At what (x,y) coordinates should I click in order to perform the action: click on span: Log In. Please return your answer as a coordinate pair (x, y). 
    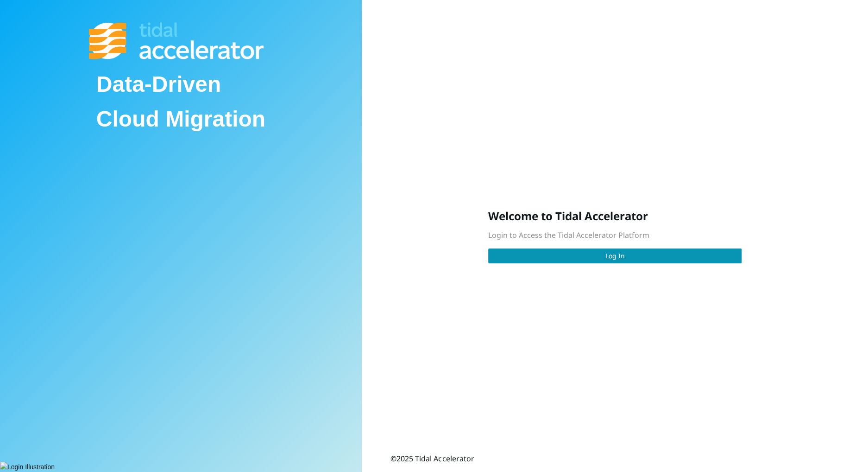
    Looking at the image, I should click on (615, 256).